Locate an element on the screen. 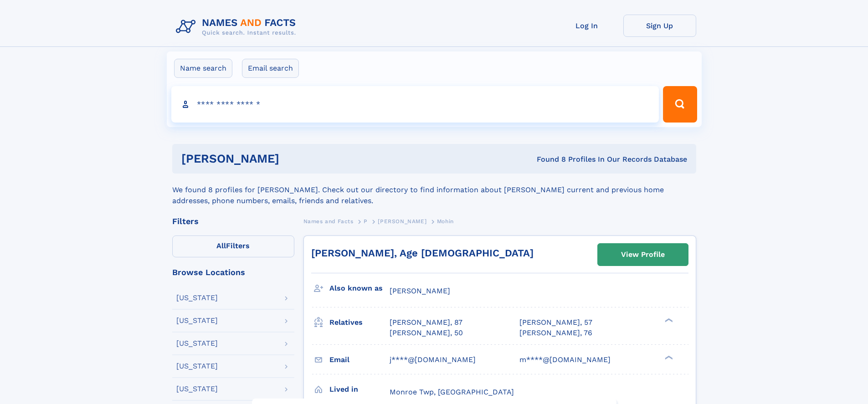 This screenshot has height=404, width=868. span: Mohin is located at coordinates (445, 221).